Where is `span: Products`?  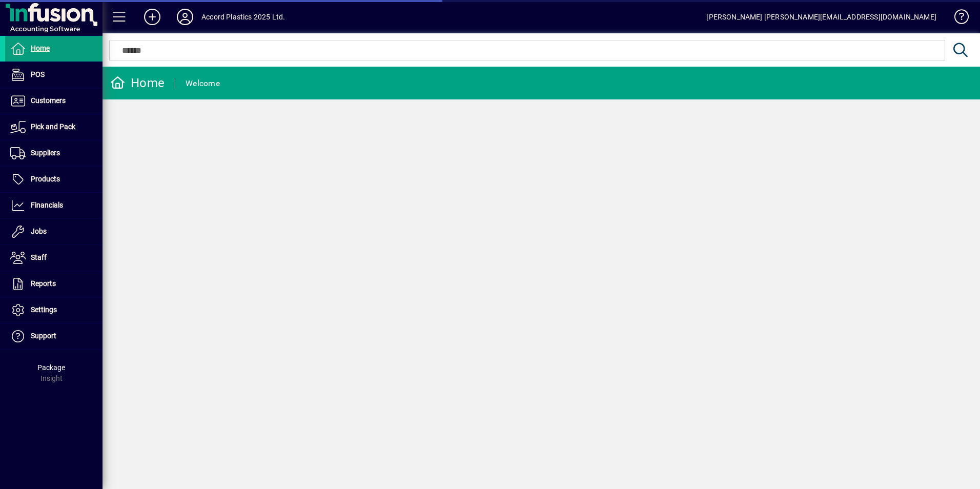
span: Products is located at coordinates (45, 179).